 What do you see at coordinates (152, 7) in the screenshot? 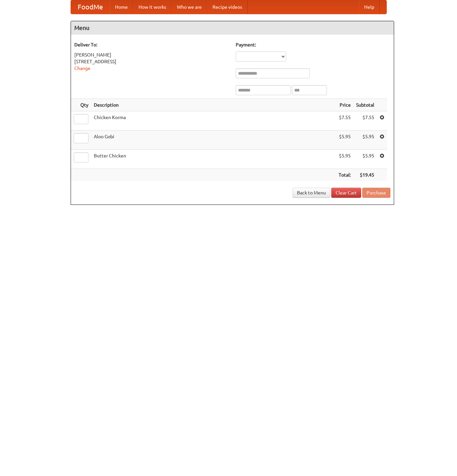
I see `a: How it works` at bounding box center [152, 7].